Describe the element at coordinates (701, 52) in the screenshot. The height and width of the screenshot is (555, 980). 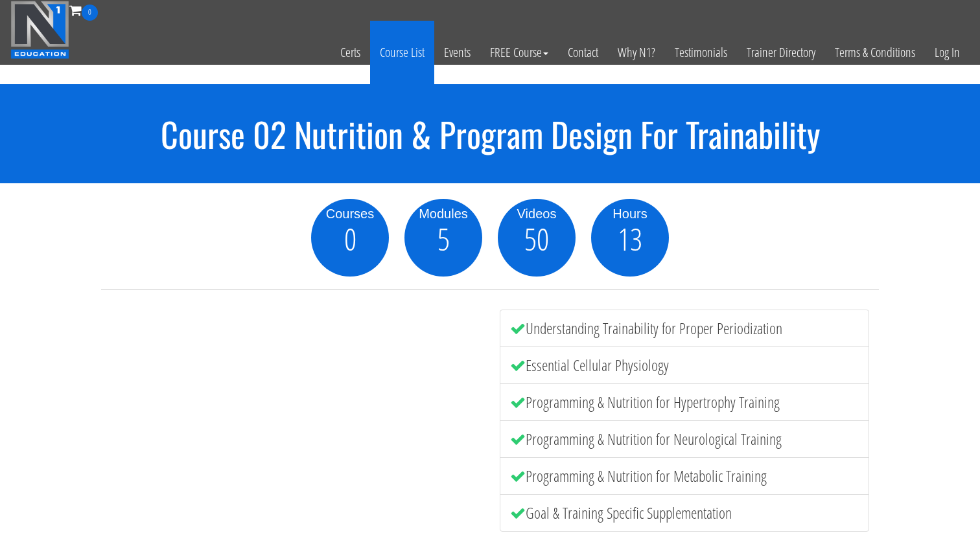
I see `a: Testimonials` at that location.